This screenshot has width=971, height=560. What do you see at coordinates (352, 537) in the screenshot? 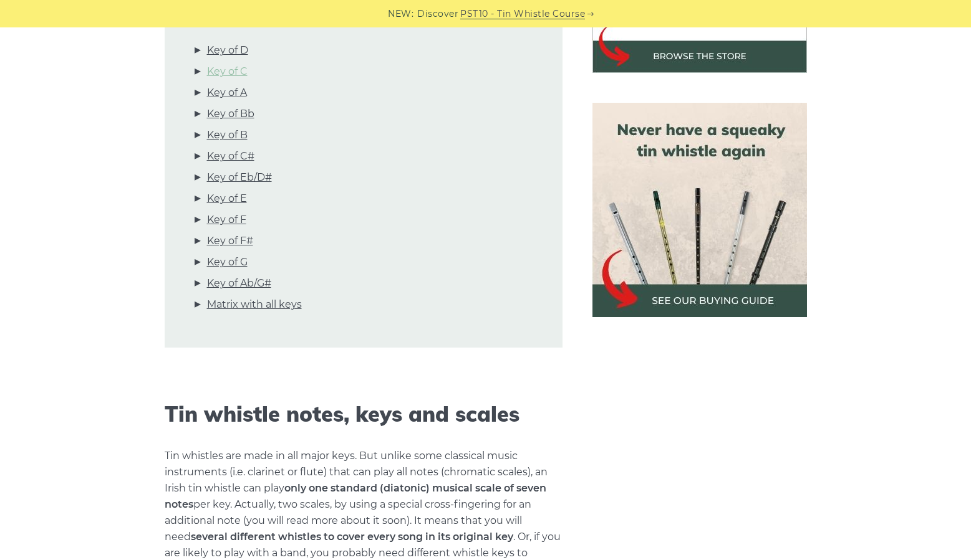
I see `strong: several different whistles to cover every song in its original key` at bounding box center [352, 537].